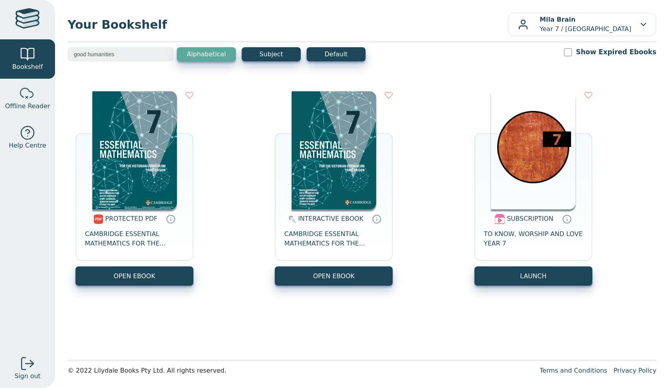  Describe the element at coordinates (27, 145) in the screenshot. I see `span: Help Centre` at that location.